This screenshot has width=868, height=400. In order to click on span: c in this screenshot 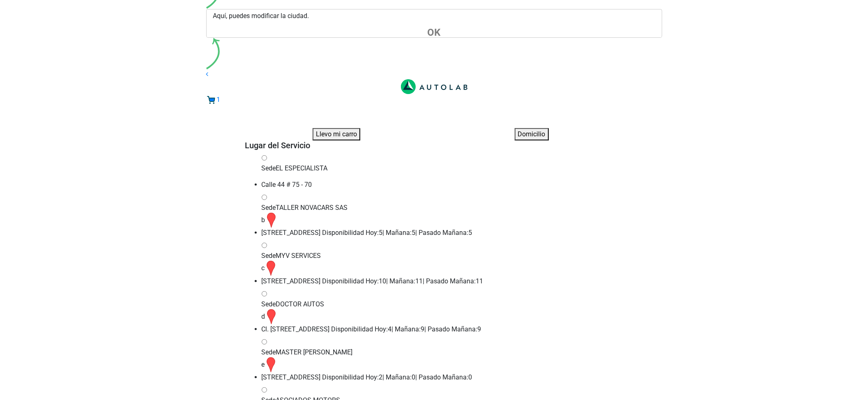, I will do `click(264, 268)`.